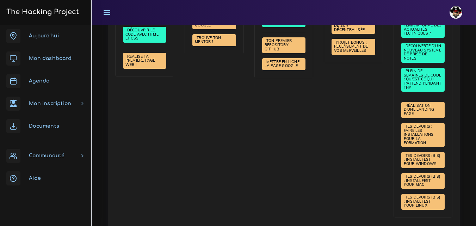 The image size is (476, 226). Describe the element at coordinates (35, 178) in the screenshot. I see `span: Aide` at that location.